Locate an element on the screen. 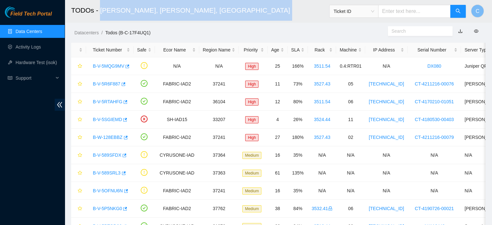 This screenshot has width=492, height=225. input: Enter text here... is located at coordinates (414, 11).